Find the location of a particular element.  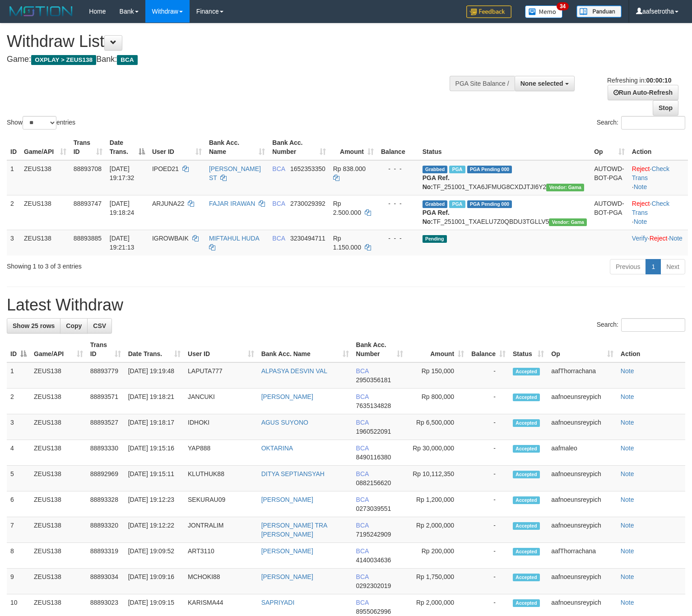

span: Rp 838.000 is located at coordinates (350, 169).